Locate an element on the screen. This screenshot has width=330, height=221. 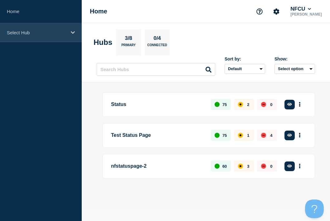
button: Select option is located at coordinates (294, 69).